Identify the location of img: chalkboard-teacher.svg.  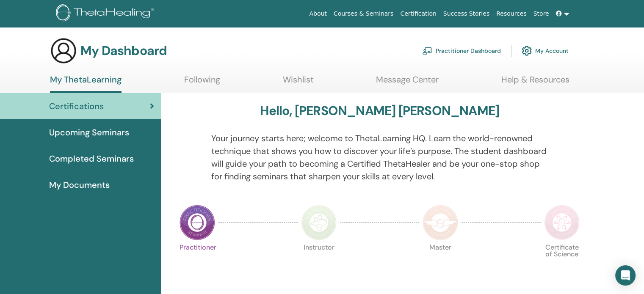
(427, 51).